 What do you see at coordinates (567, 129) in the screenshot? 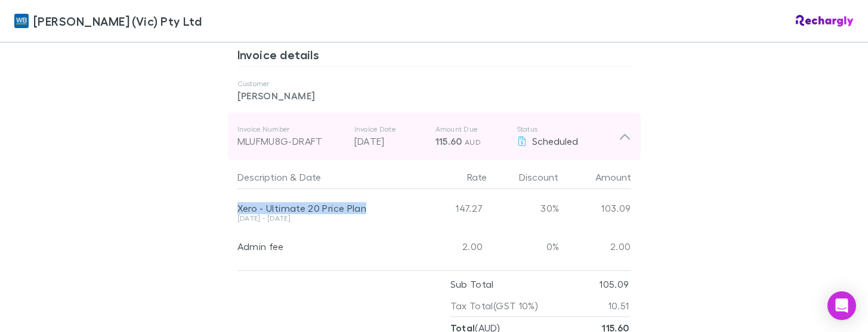
I see `p: Status` at bounding box center [567, 129].